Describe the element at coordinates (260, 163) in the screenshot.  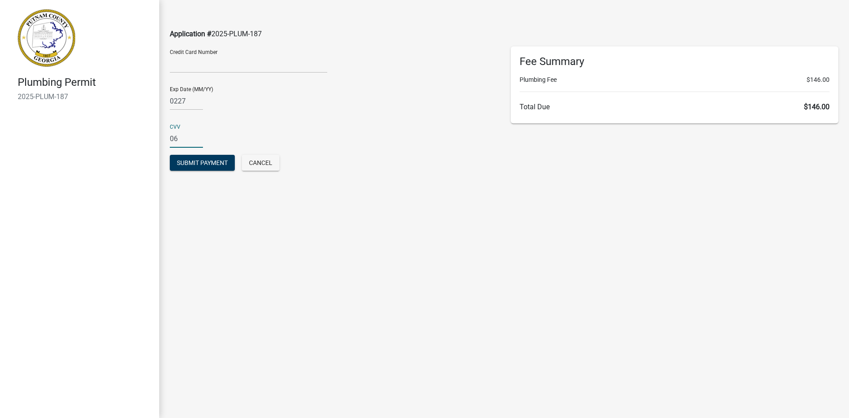
I see `button: Cancel` at that location.